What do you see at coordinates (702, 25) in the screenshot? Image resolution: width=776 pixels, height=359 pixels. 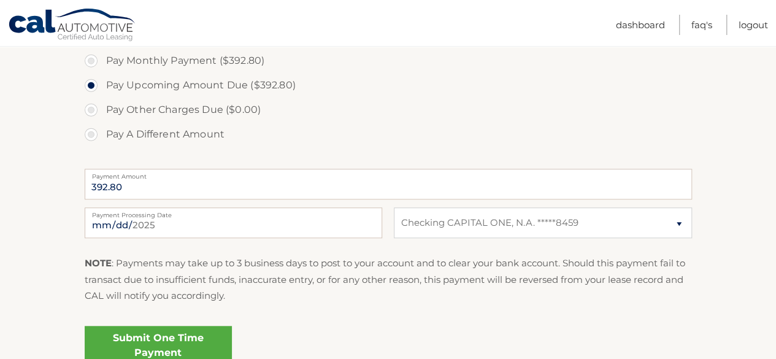 I see `a: FAQ's` at bounding box center [702, 25].